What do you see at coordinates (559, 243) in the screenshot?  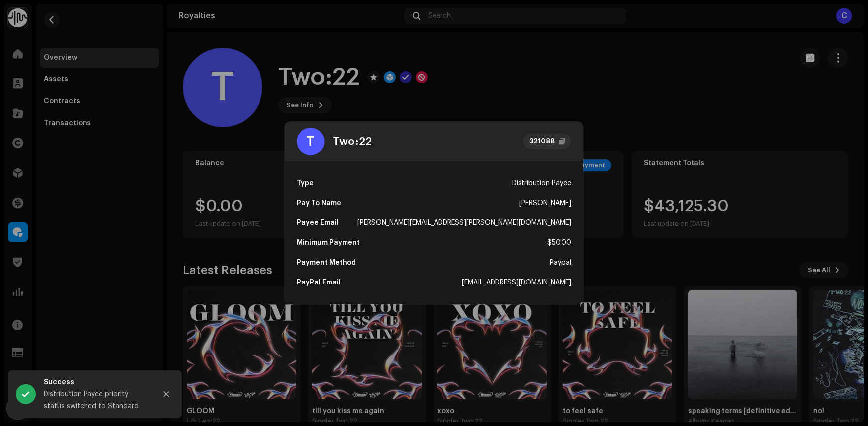 I see `div: $50.00` at bounding box center [559, 243].